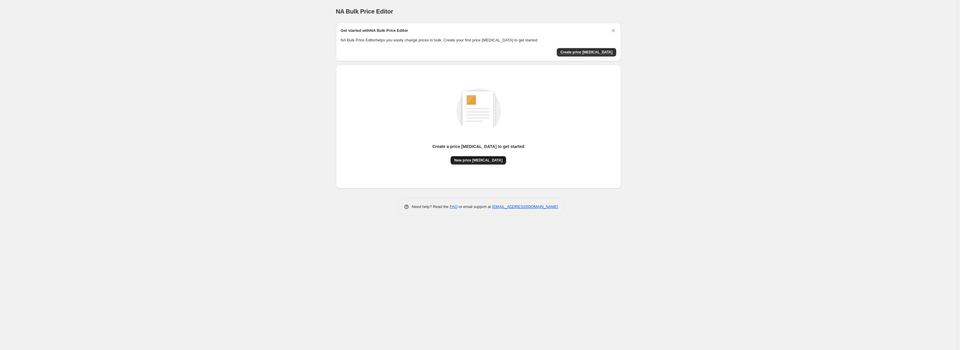  I want to click on button: Dismiss card, so click(613, 31).